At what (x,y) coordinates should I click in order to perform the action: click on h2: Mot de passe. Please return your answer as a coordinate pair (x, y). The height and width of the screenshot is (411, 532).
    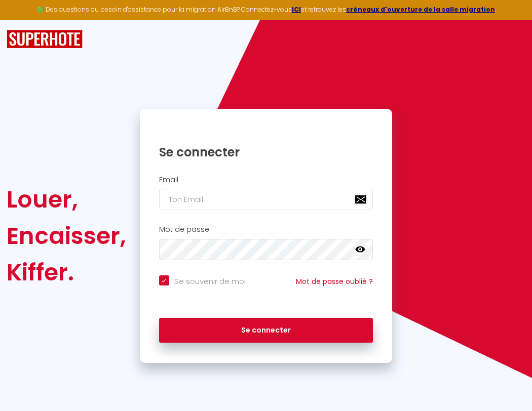
    Looking at the image, I should click on (266, 229).